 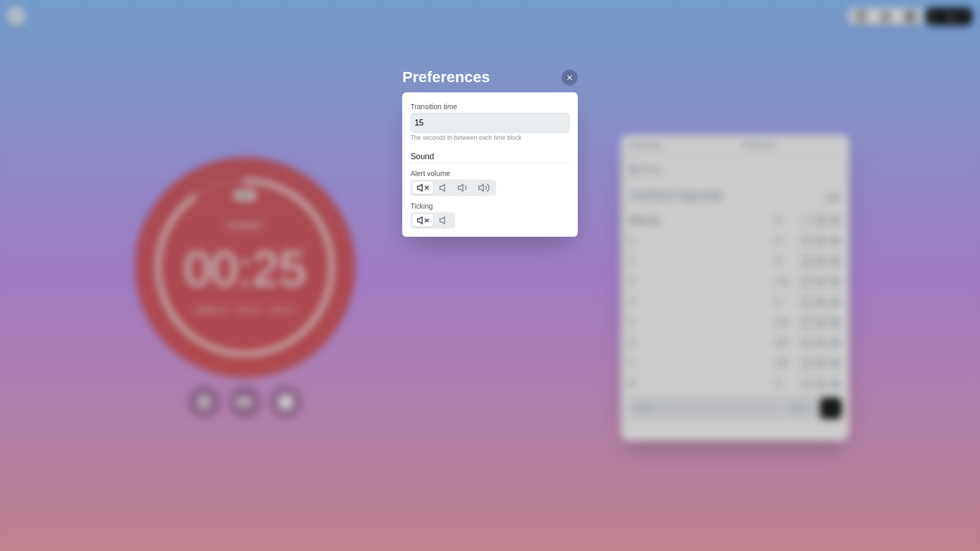 I want to click on label: Ticking, so click(x=421, y=206).